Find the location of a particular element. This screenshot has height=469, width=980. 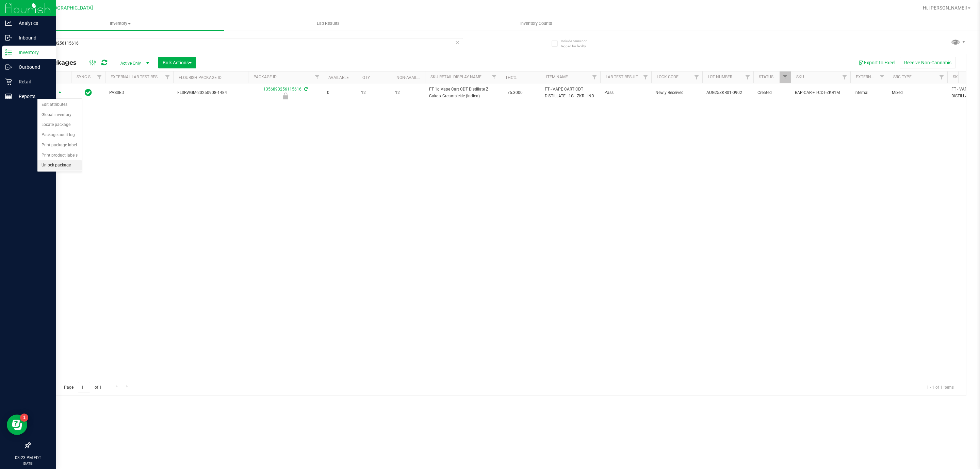

input: Search Package ID, Item Name, SKU, Lot or Part Number... is located at coordinates (246, 43).